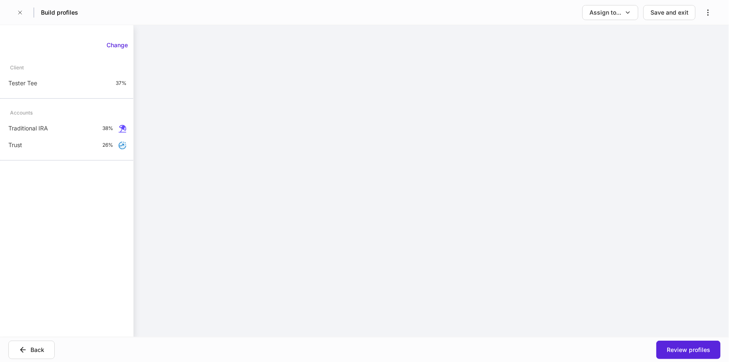 The height and width of the screenshot is (362, 729). What do you see at coordinates (669, 13) in the screenshot?
I see `div: Save and exit` at bounding box center [669, 13].